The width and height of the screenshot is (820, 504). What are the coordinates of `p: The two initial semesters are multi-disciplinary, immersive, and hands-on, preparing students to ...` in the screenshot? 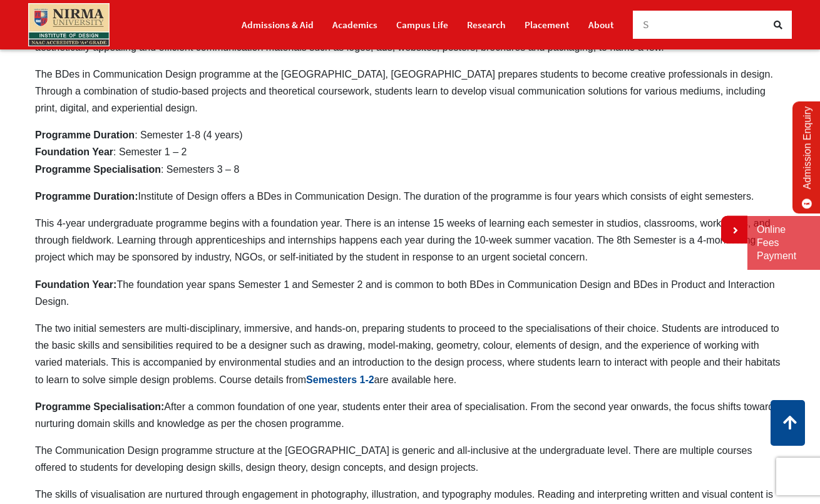 It's located at (410, 354).